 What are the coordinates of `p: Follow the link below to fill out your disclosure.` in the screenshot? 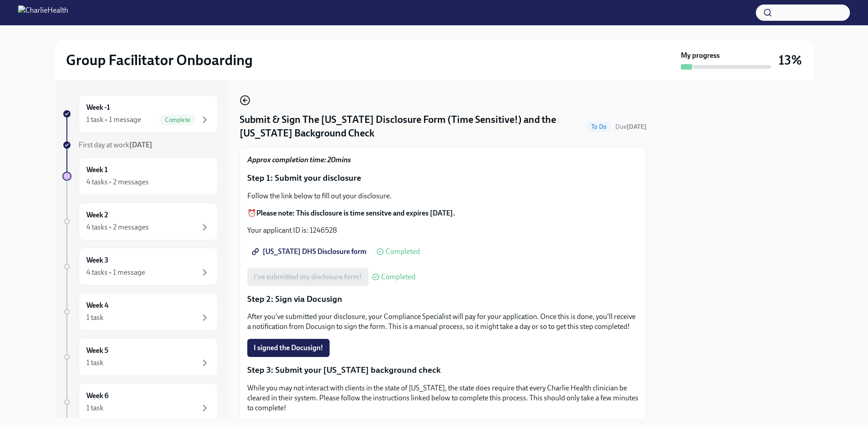 It's located at (443, 196).